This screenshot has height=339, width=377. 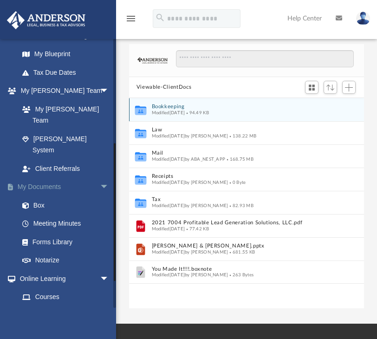 I want to click on img: Anderson Advisors Platinum Portal, so click(x=46, y=20).